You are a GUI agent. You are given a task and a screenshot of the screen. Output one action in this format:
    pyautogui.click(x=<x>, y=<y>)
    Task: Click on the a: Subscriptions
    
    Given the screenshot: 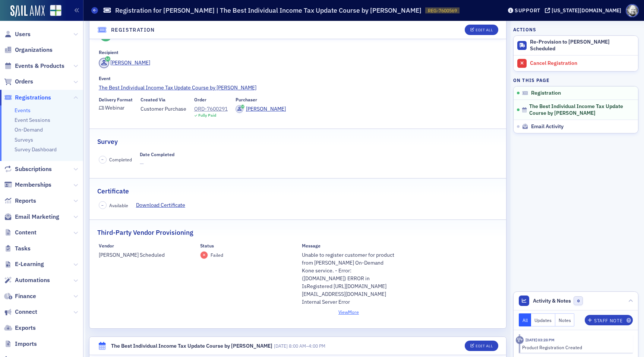 What is the action you would take?
    pyautogui.click(x=28, y=169)
    